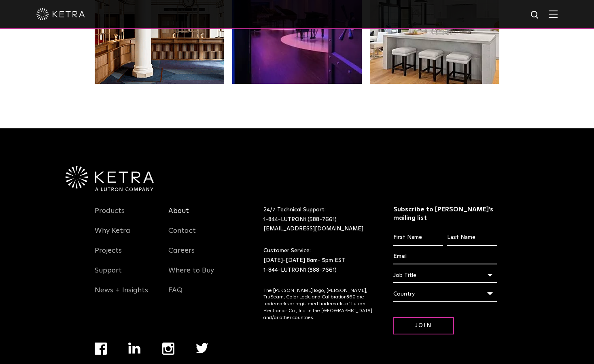  What do you see at coordinates (169, 348) in the screenshot?
I see `img: instagram` at bounding box center [169, 348].